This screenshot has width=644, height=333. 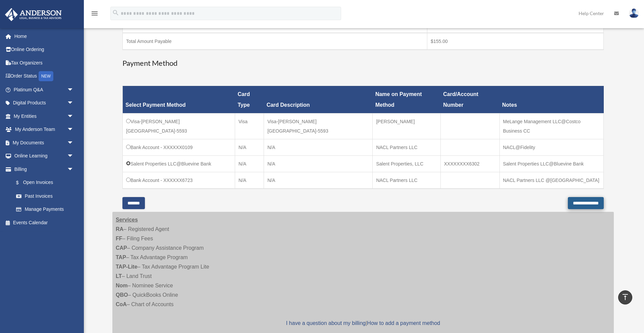 What do you see at coordinates (44, 116) in the screenshot?
I see `a: My Entitiesarrow_drop_down` at bounding box center [44, 116].